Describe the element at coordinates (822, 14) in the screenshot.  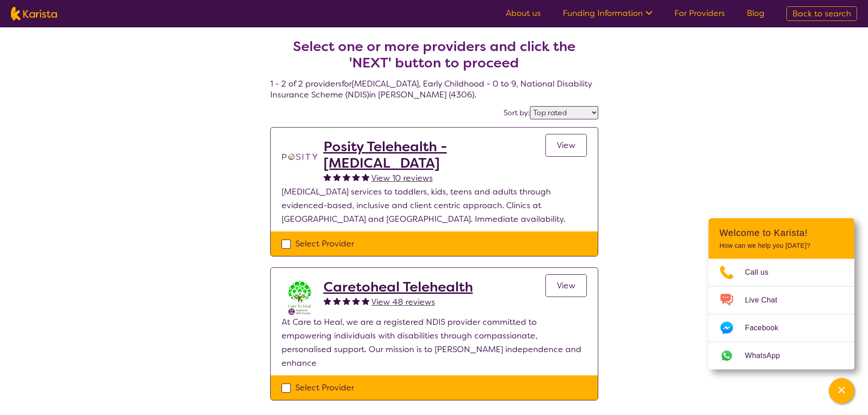
I see `a: Back to search` at that location.